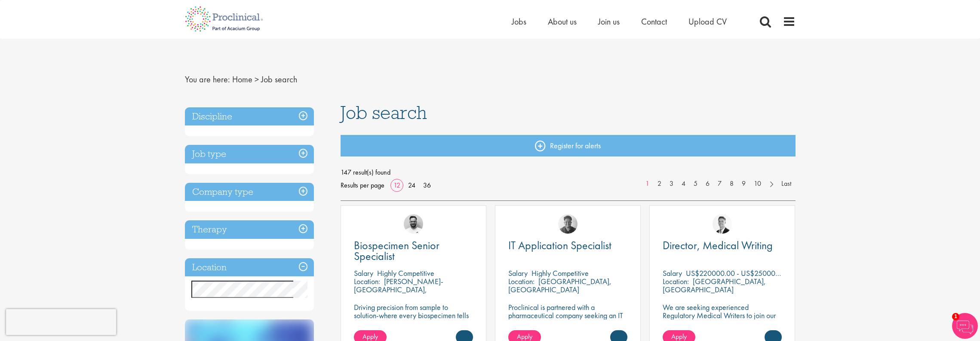  What do you see at coordinates (249, 117) in the screenshot?
I see `div: Discipline` at bounding box center [249, 117].